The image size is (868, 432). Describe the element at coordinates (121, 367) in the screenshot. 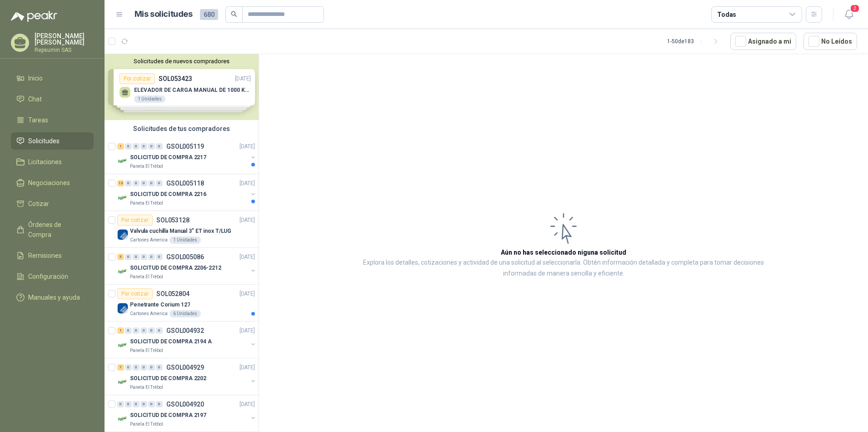

I see `div: 7` at that location.